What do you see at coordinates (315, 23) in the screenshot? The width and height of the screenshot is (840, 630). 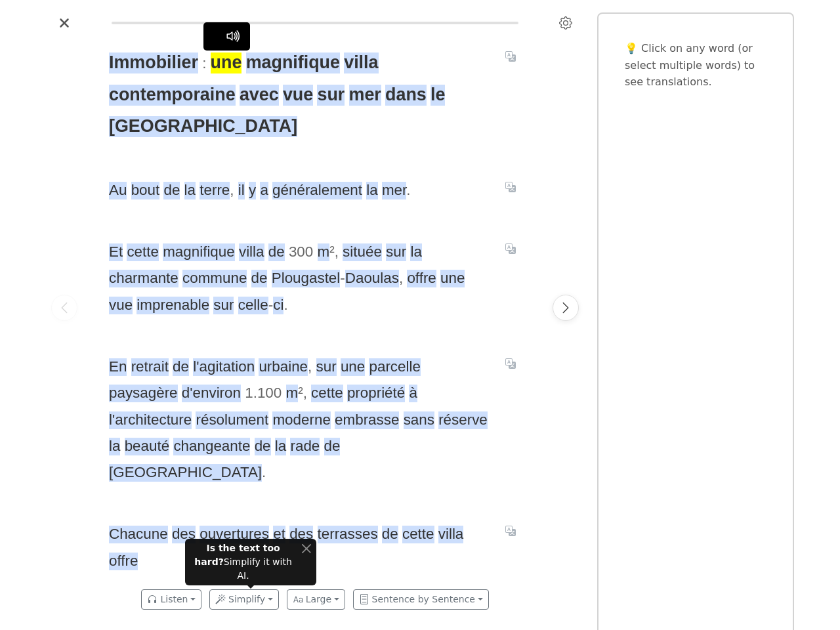 I see `div: Reading progress` at bounding box center [315, 23].